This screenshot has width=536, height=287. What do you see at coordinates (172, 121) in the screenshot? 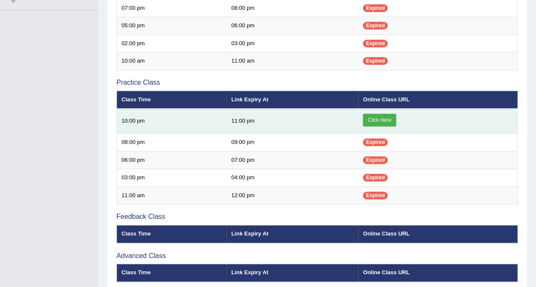
I see `td: 10:00 pm` at bounding box center [172, 121].